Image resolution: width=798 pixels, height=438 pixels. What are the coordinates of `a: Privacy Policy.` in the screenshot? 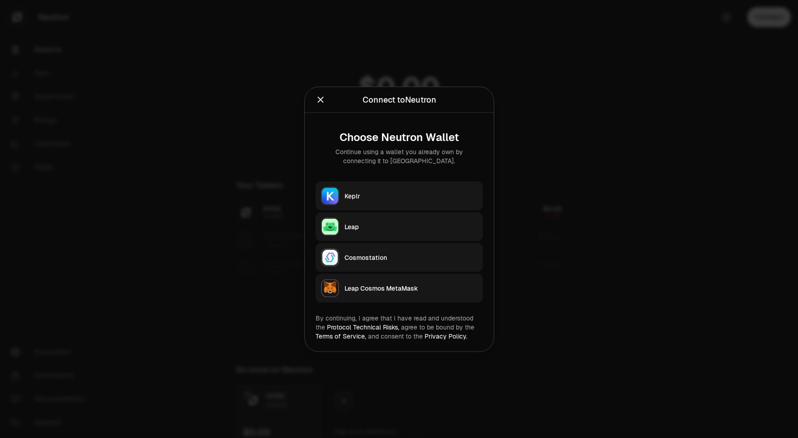 It's located at (446, 336).